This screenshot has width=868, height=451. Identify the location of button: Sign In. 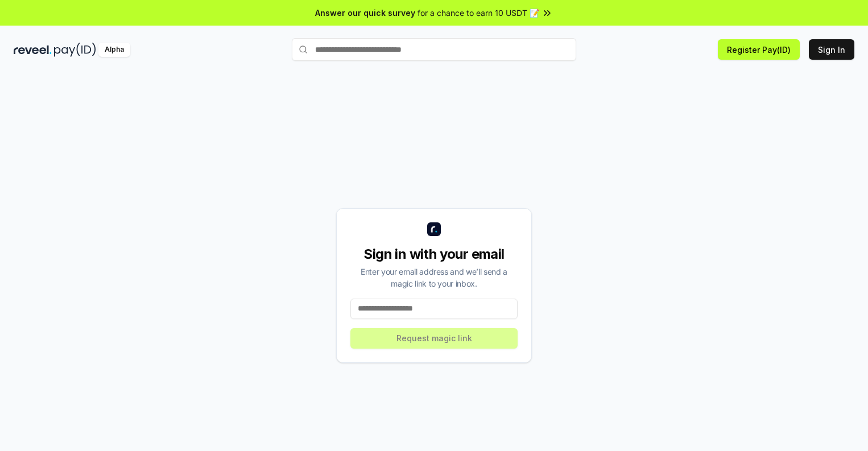
(831, 49).